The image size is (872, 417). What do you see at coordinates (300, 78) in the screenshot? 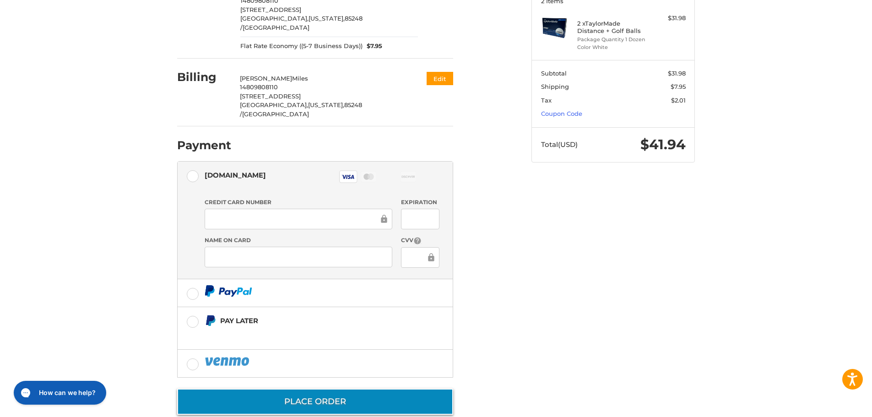
I see `span: Miles` at bounding box center [300, 78].